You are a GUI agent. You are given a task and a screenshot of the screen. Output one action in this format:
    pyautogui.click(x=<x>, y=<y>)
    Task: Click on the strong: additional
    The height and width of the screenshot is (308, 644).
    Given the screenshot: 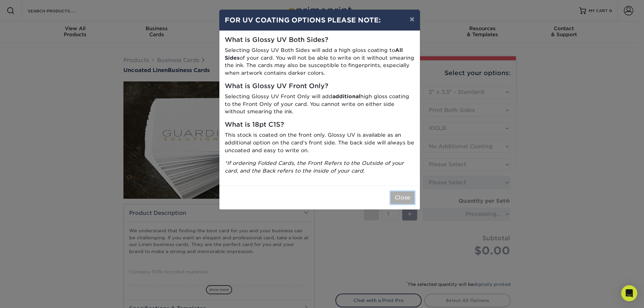 What is the action you would take?
    pyautogui.click(x=346, y=96)
    